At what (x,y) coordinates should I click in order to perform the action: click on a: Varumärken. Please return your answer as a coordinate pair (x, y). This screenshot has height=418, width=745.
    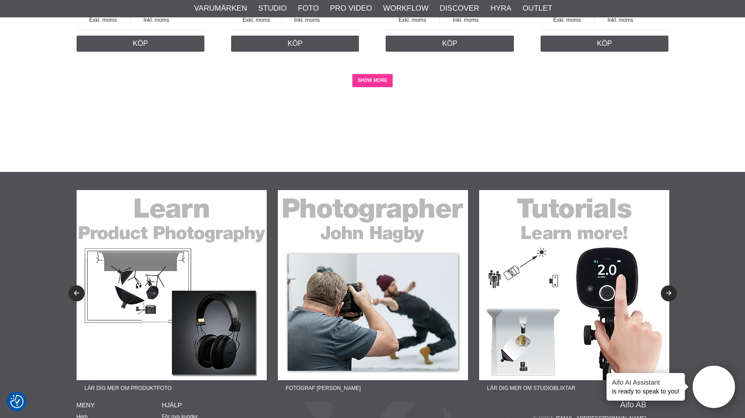
    Looking at the image, I should click on (220, 8).